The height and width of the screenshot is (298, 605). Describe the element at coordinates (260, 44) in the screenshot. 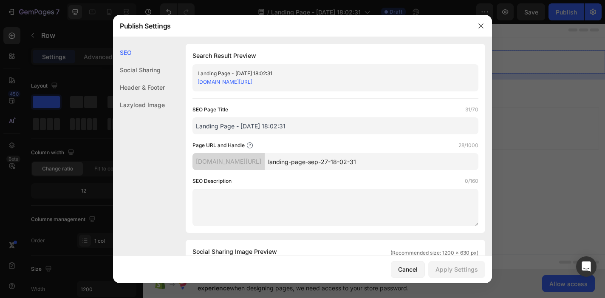

I see `div: Drop element here` at that location.